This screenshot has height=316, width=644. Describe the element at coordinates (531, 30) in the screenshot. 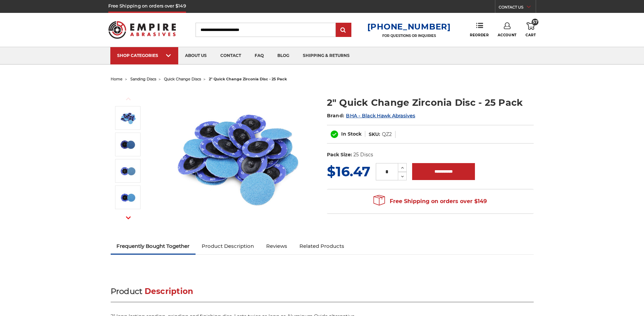

I see `a: 57 Cart` at that location.